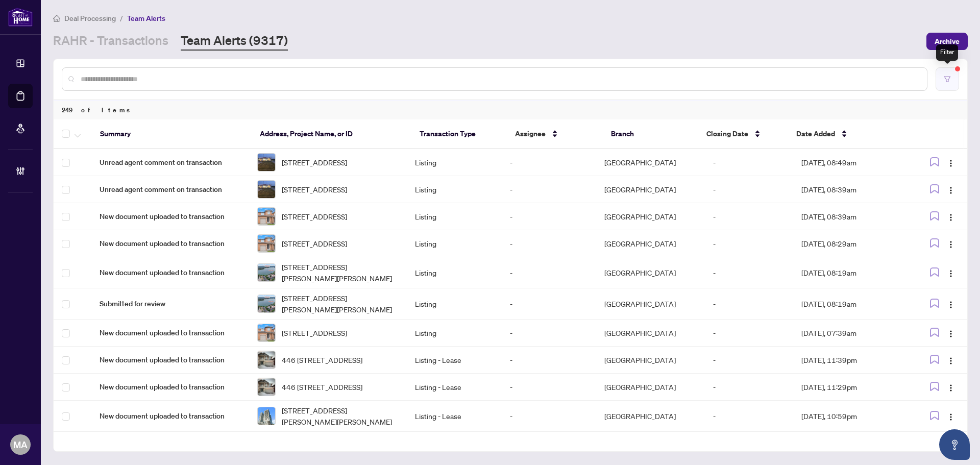 The width and height of the screenshot is (980, 465). What do you see at coordinates (111, 42) in the screenshot?
I see `a: RAHR - Transactions` at bounding box center [111, 42].